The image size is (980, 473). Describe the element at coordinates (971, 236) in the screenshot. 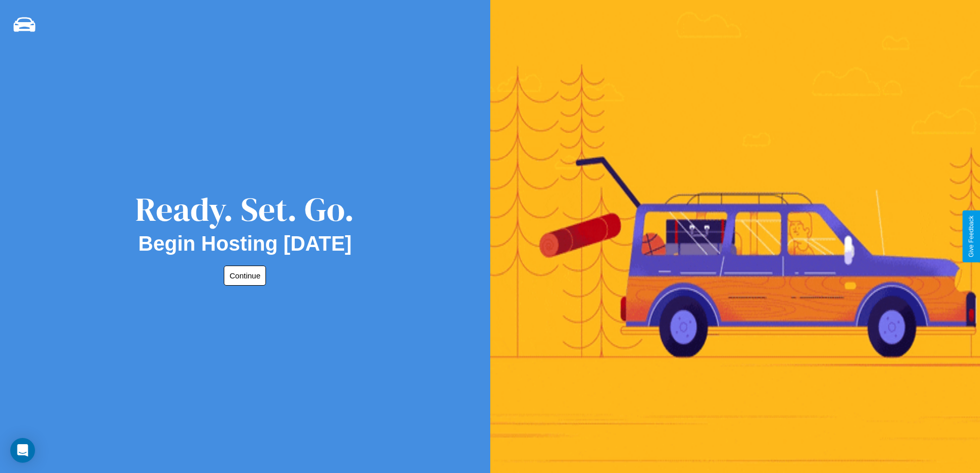

I see `div: Give Feedback` at that location.